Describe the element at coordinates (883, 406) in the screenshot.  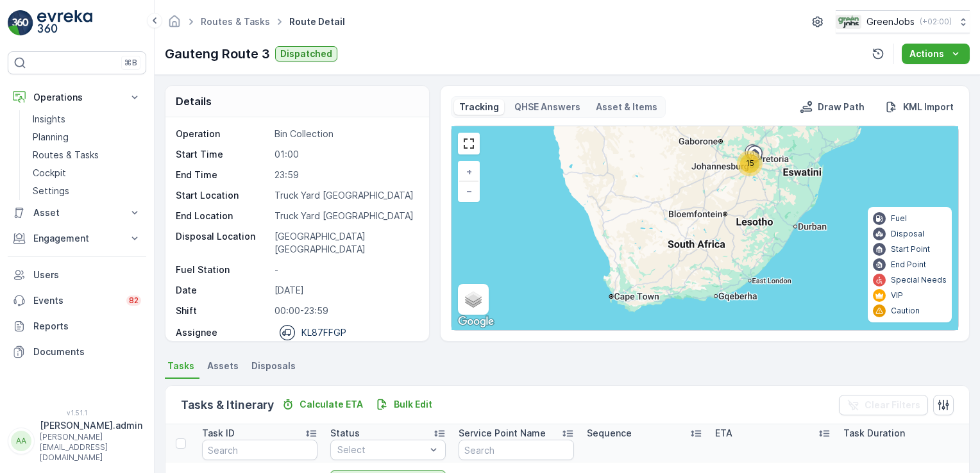
I see `button: Clear Filters` at that location.